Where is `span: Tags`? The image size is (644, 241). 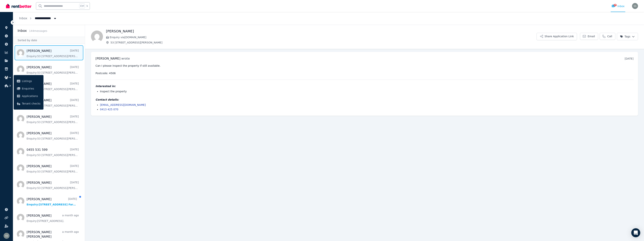 span: Tags is located at coordinates (625, 36).